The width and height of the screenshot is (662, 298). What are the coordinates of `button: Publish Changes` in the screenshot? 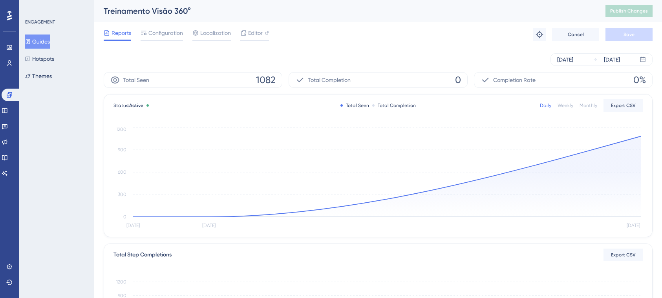 It's located at (629, 11).